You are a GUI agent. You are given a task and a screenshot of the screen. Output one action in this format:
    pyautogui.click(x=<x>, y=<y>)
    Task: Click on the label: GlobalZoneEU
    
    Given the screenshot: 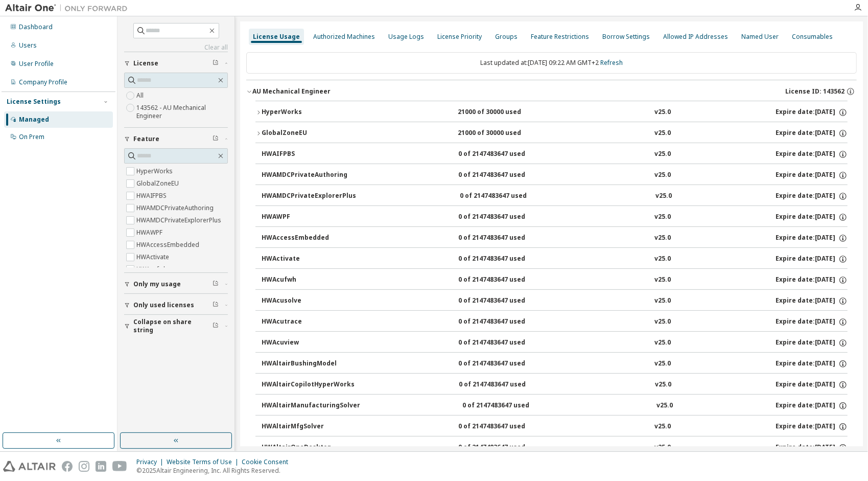 What is the action you would take?
    pyautogui.click(x=159, y=183)
    